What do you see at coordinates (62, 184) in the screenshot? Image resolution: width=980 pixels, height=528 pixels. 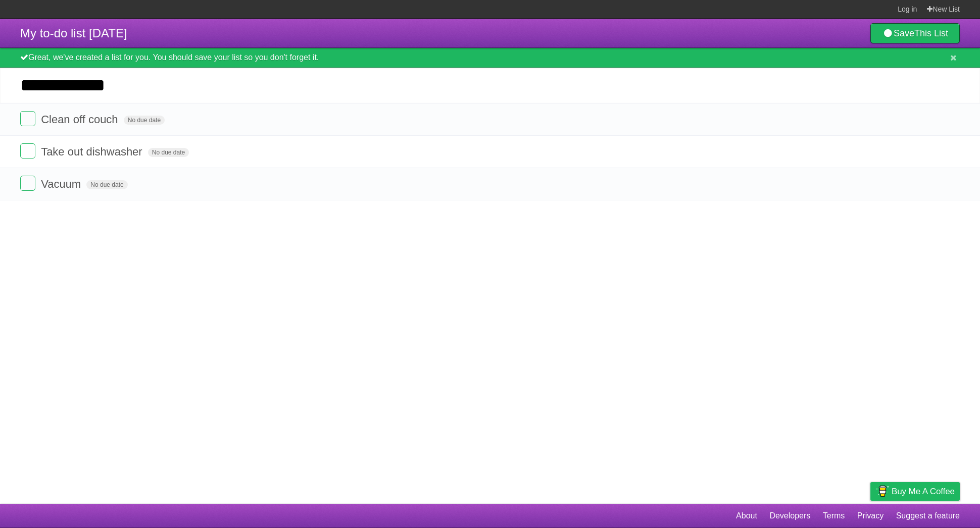 I see `span: Vacuum` at bounding box center [62, 184].